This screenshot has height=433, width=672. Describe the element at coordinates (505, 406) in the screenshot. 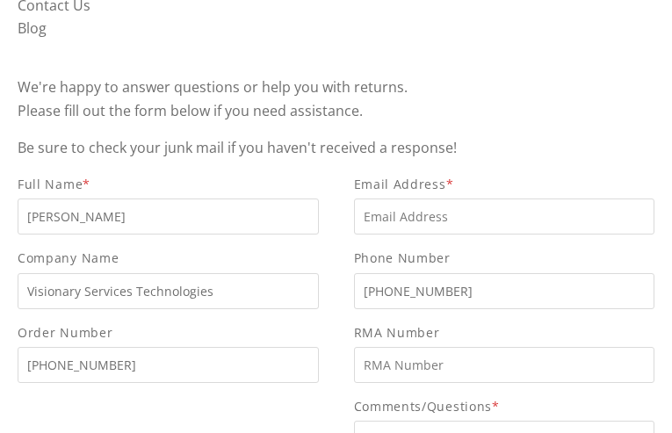

I see `span: Comments/Questions` at that location.